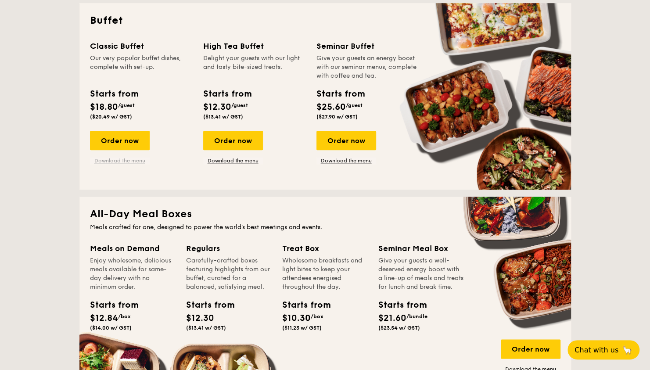  Describe the element at coordinates (296, 318) in the screenshot. I see `span: $10.30` at that location.